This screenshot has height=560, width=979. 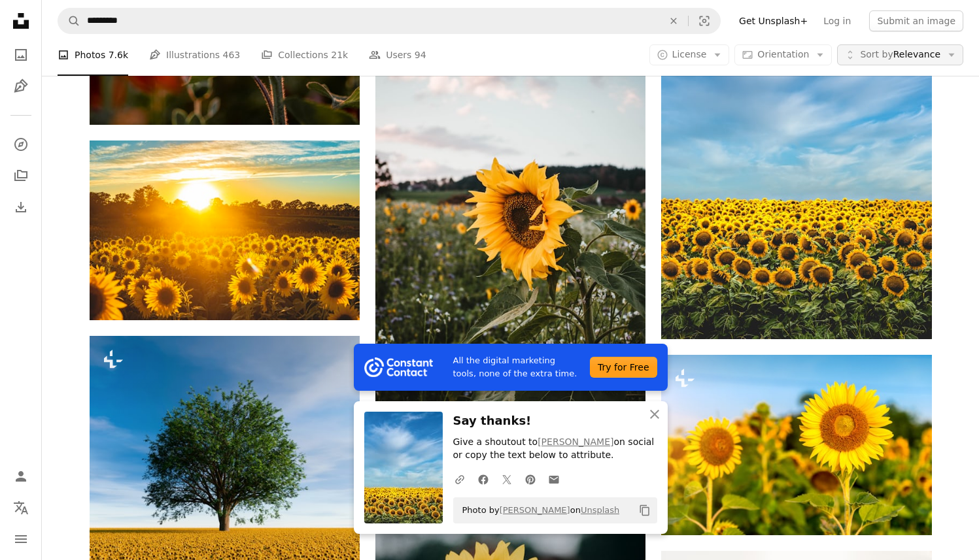 What do you see at coordinates (339, 55) in the screenshot?
I see `span: 21k` at bounding box center [339, 55].